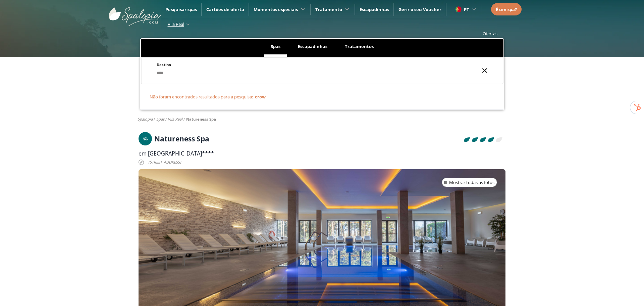  Describe the element at coordinates (145, 119) in the screenshot. I see `span: Spalopia` at that location.